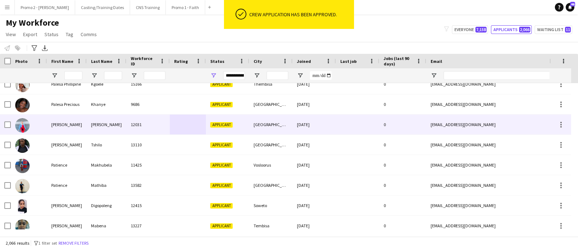 The height and width of the screenshot is (249, 578). What do you see at coordinates (73, 243) in the screenshot?
I see `button: Remove filters` at bounding box center [73, 243].